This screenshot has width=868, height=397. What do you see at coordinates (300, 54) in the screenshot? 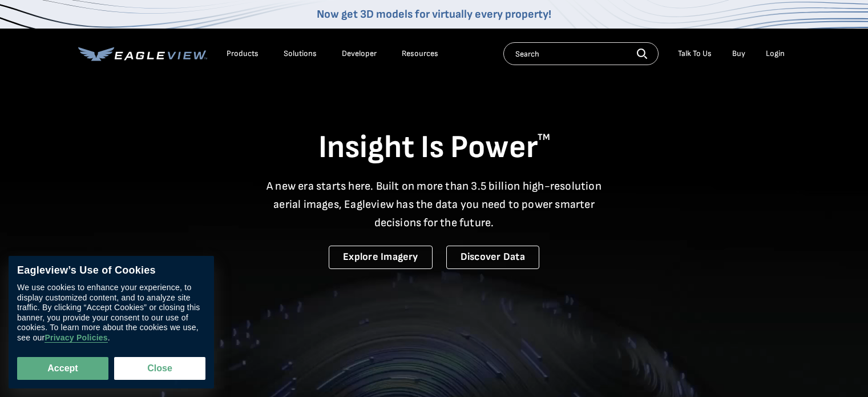
I see `div: Solutions` at bounding box center [300, 54].